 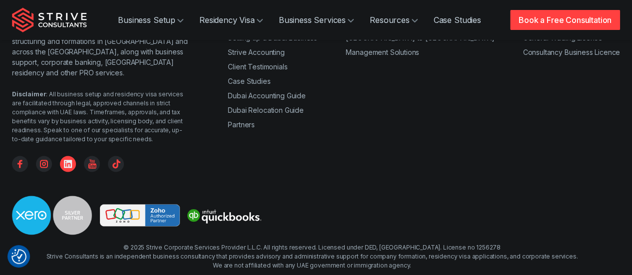 What do you see at coordinates (265, 110) in the screenshot?
I see `a: Dubai Relocation Guide` at bounding box center [265, 110].